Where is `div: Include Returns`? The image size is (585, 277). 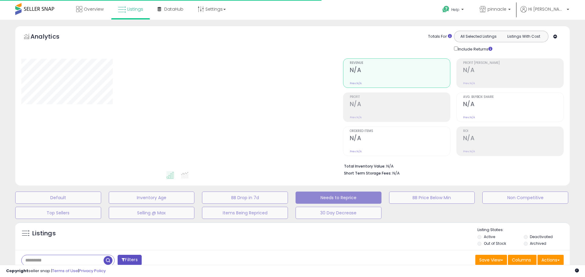
div: Include Returns is located at coordinates (474, 49).